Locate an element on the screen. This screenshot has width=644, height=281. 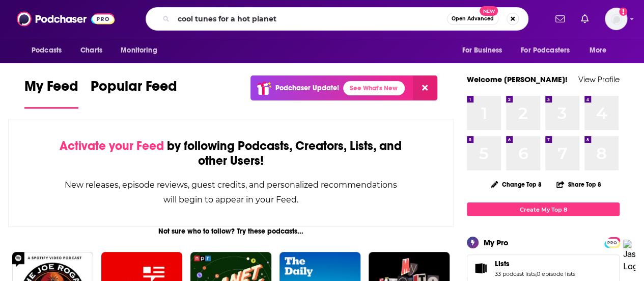
span: For Business is located at coordinates (482, 50).